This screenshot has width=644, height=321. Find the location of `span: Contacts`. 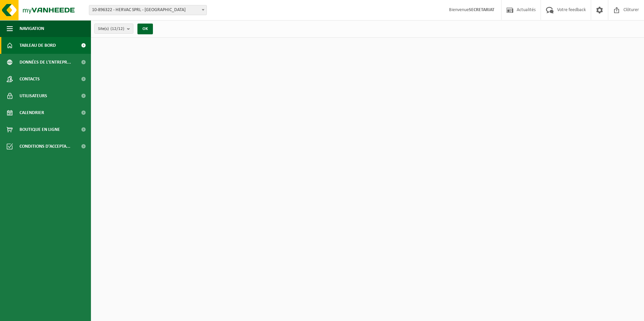

span: Contacts is located at coordinates (30, 79).